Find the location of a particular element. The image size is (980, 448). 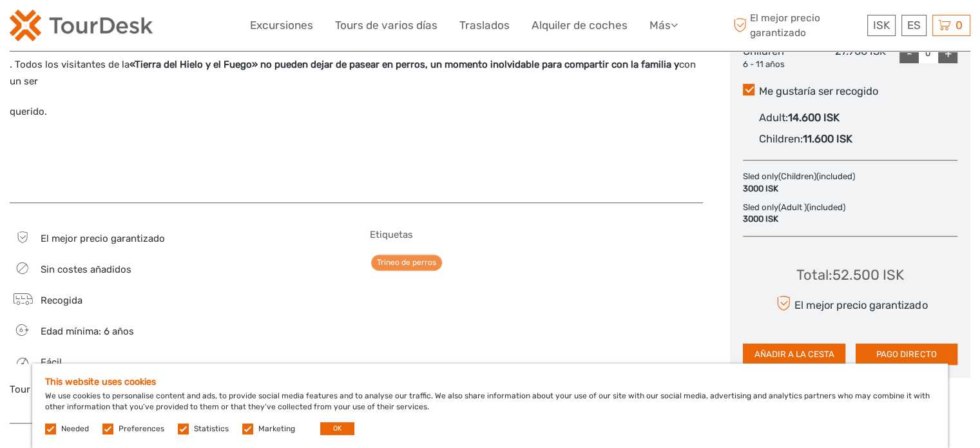

span: 0 is located at coordinates (958, 25).